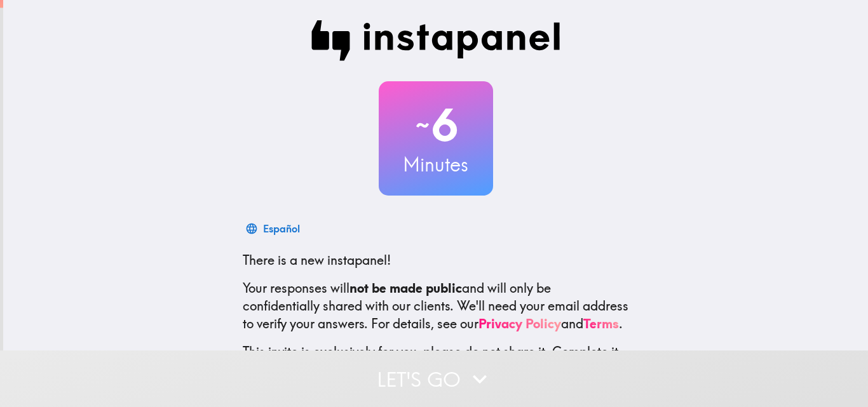 The height and width of the screenshot is (407, 868). Describe the element at coordinates (436, 306) in the screenshot. I see `p: Your responses will and will only be confidentially shared with our clients. We'll need your emai...` at that location.